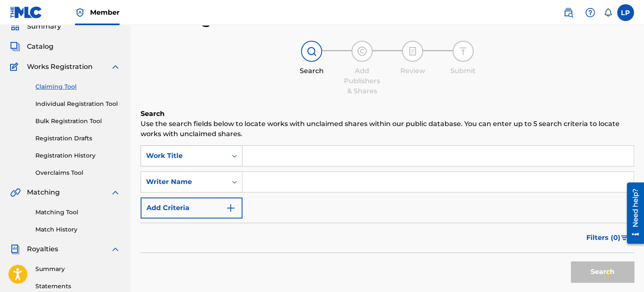 This screenshot has height=292, width=644. What do you see at coordinates (16, 67) in the screenshot?
I see `img: Works Registration` at bounding box center [16, 67].